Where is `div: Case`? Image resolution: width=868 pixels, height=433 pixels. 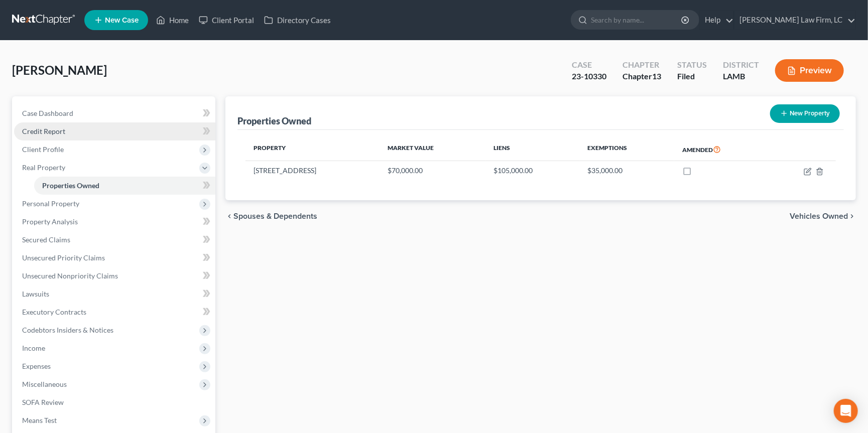
div: Case is located at coordinates (589, 65).